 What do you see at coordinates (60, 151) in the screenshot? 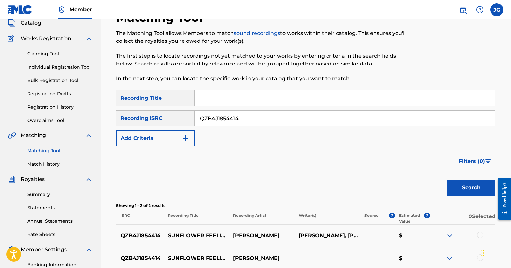
I see `a: Matching Tool` at bounding box center [60, 151].